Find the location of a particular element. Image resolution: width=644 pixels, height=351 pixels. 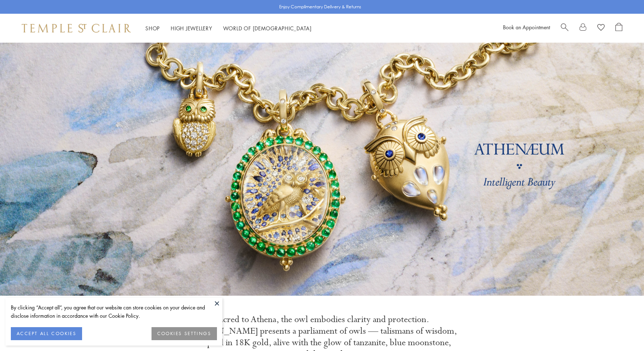

a: Search is located at coordinates (564, 28).